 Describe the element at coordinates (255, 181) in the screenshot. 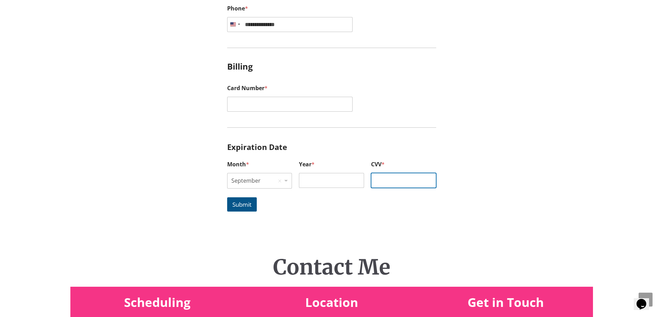

I see `div: September` at that location.